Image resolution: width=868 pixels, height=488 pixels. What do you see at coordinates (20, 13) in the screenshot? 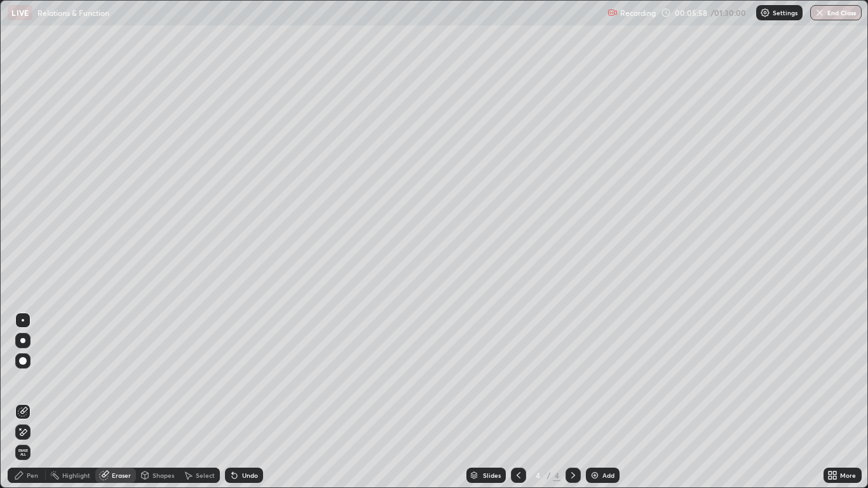
I see `p: LIVE` at bounding box center [20, 13].